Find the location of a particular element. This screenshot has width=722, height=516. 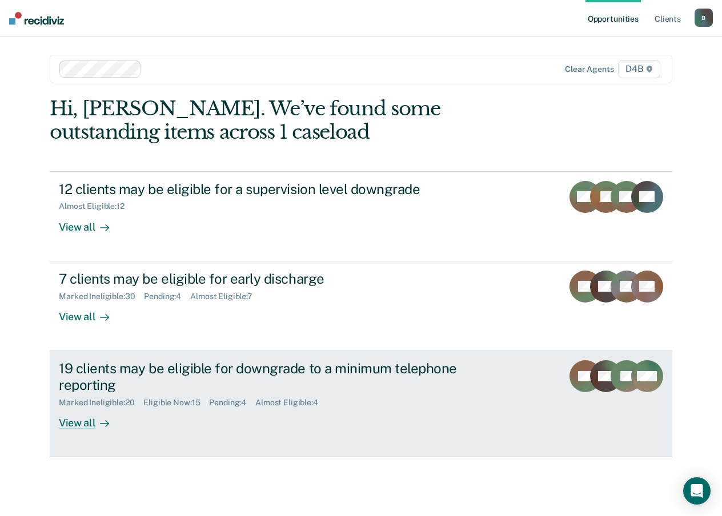

button: B is located at coordinates (704, 18).